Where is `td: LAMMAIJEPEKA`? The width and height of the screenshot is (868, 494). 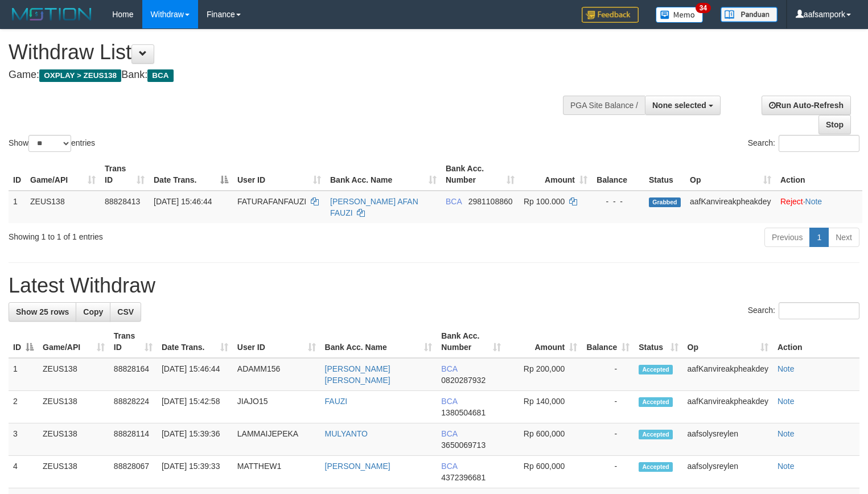 td: LAMMAIJEPEKA is located at coordinates (277, 440).